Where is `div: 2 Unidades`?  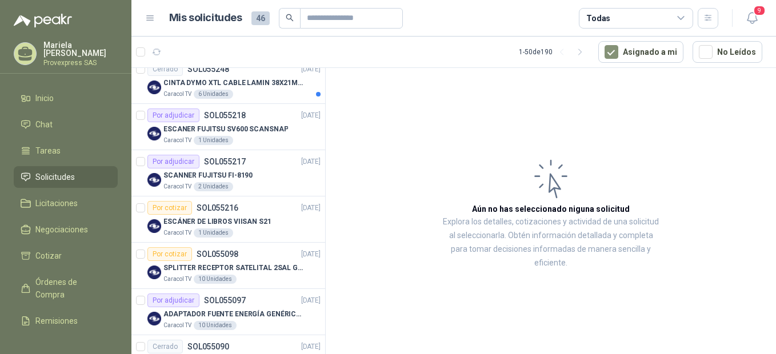 div: 2 Unidades is located at coordinates (213, 187).